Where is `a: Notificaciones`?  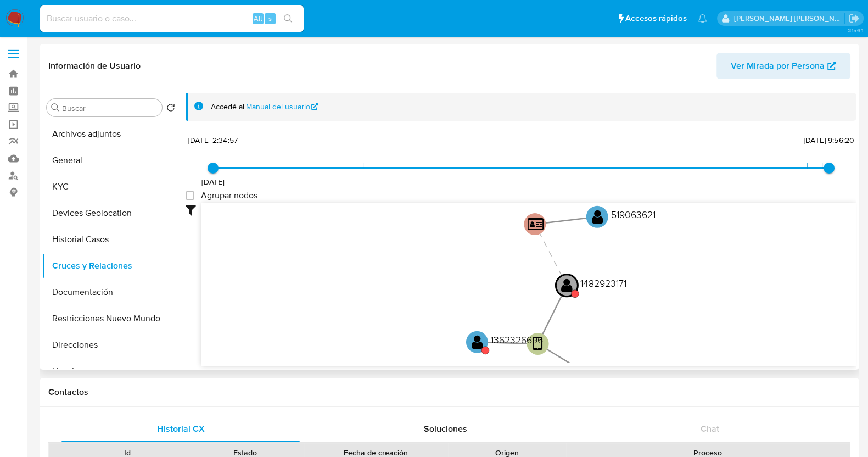
a: Notificaciones is located at coordinates (702, 18).